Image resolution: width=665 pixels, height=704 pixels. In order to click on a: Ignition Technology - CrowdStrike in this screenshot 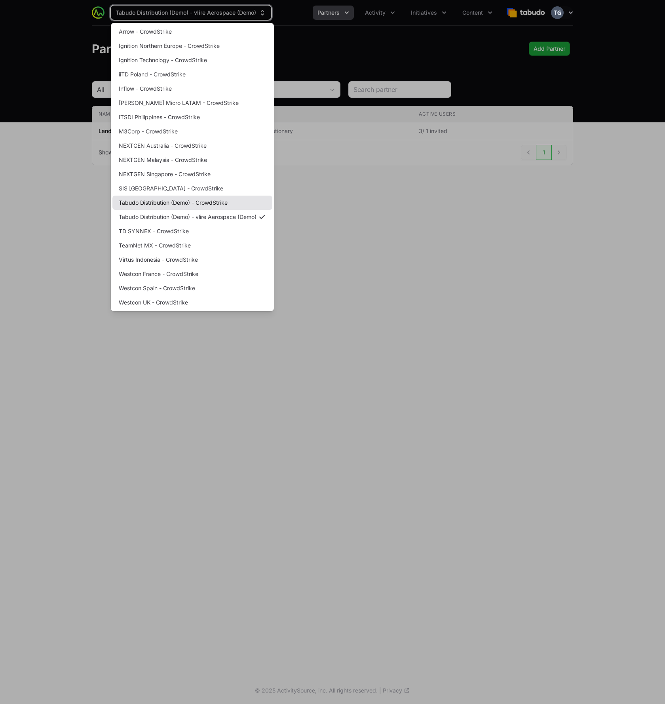, I will do `click(192, 60)`.